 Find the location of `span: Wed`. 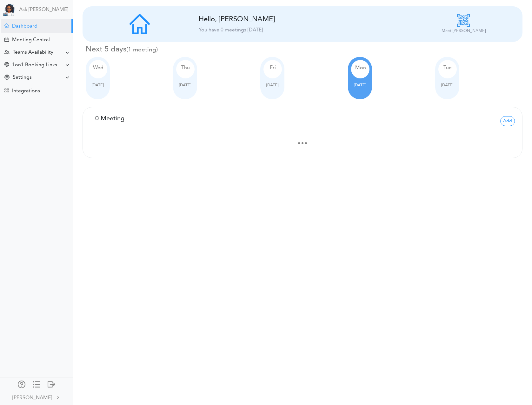

span: Wed is located at coordinates (98, 68).